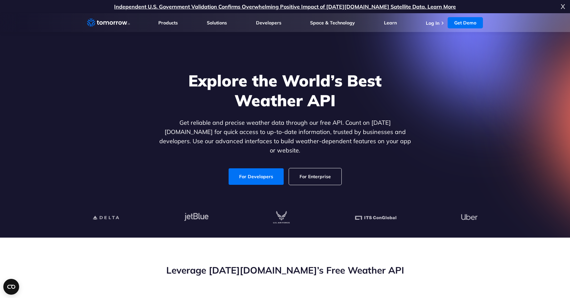  What do you see at coordinates (285, 90) in the screenshot?
I see `h1: Explore the World’s Best Weather API` at bounding box center [285, 90].